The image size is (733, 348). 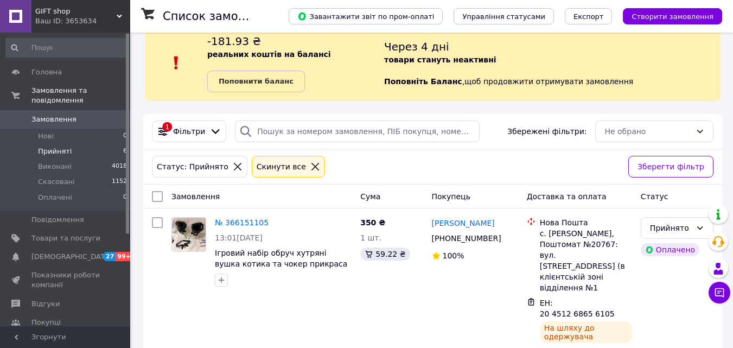 What do you see at coordinates (176, 63) in the screenshot?
I see `img: :exclamation:` at bounding box center [176, 63].